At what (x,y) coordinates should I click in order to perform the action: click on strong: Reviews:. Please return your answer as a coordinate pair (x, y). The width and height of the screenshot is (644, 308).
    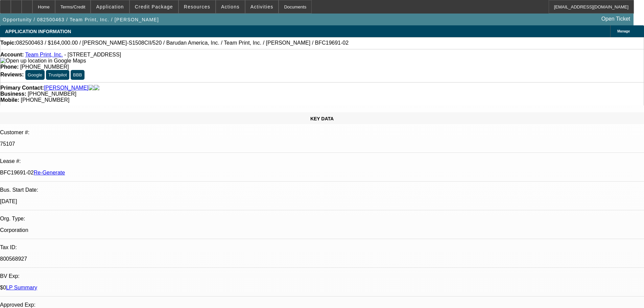
    Looking at the image, I should click on (12, 74).